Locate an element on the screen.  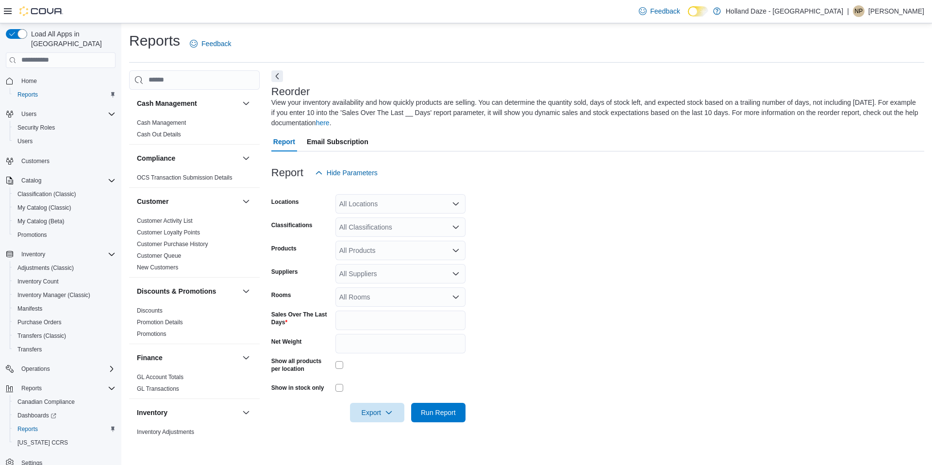
h3: Reorder is located at coordinates (290, 92).